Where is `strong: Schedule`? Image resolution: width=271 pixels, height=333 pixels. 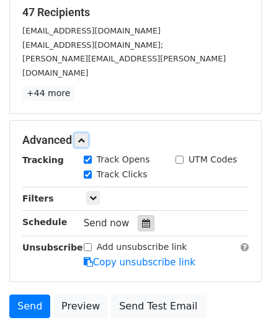 strong: Schedule is located at coordinates (45, 222).